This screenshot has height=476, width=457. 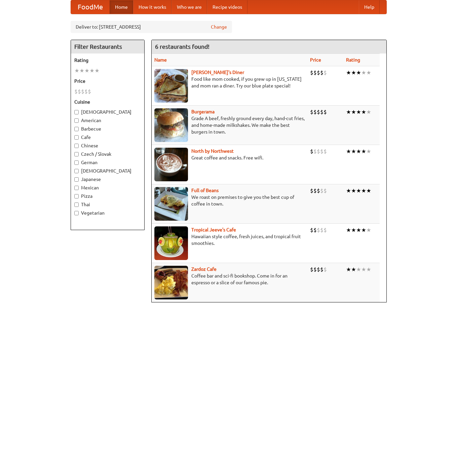 What do you see at coordinates (107, 60) in the screenshot?
I see `h5: Rating` at bounding box center [107, 60].